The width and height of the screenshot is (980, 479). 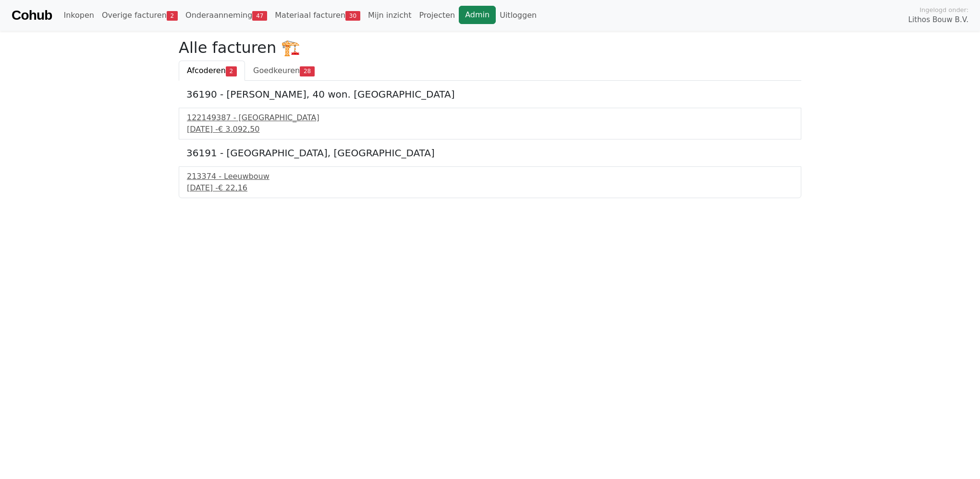 What do you see at coordinates (79, 15) in the screenshot?
I see `a: Inkopen` at bounding box center [79, 15].